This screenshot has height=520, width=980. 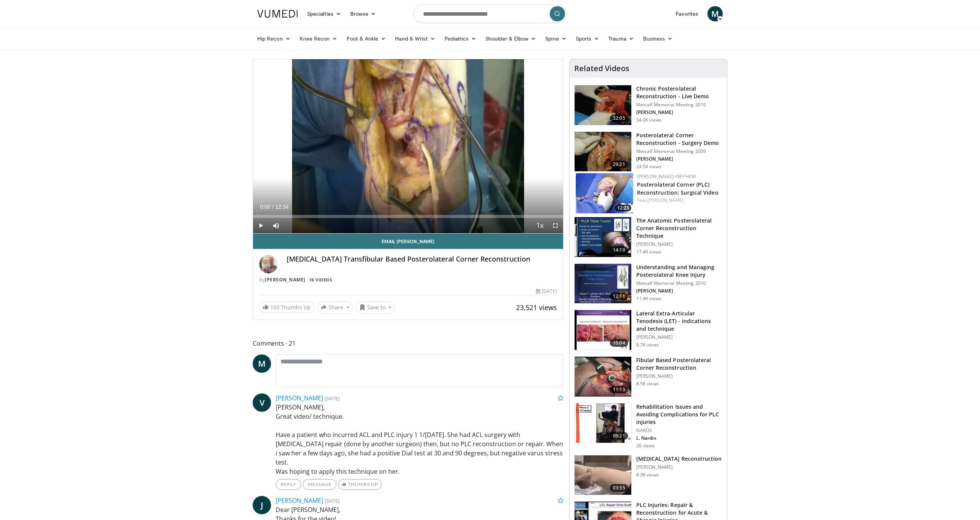 What do you see at coordinates (648, 283) in the screenshot?
I see `a: 12:11 Understanding and Managing Posterolateral Knee Injury Metcalf Memorial Meeting 2010 [PERSON...` at bounding box center [648, 283].